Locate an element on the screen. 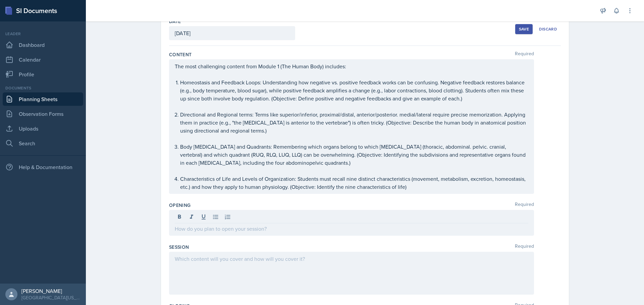  a: Dashboard is located at coordinates (43, 45).